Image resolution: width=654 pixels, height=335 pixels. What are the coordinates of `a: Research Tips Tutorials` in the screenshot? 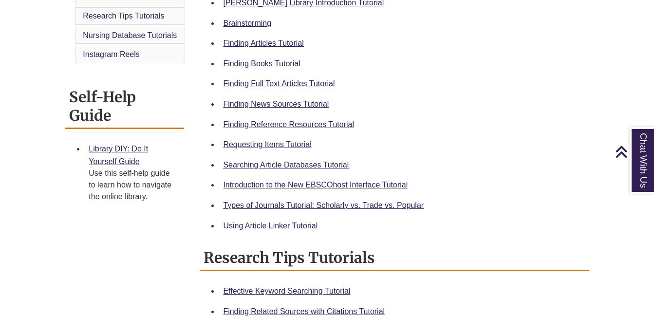 It's located at (123, 16).